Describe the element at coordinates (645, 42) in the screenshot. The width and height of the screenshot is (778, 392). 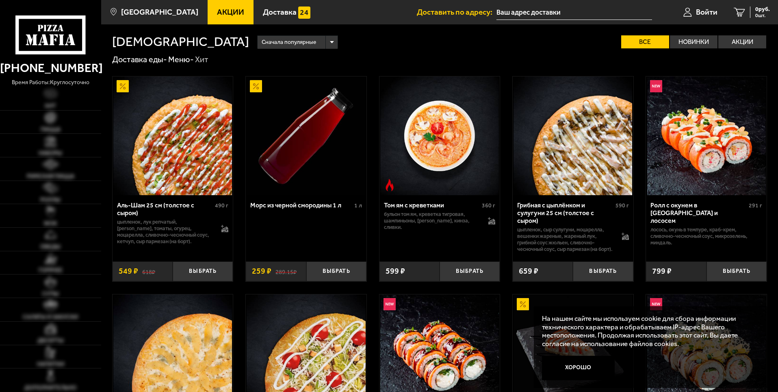
I see `label: Все` at that location.